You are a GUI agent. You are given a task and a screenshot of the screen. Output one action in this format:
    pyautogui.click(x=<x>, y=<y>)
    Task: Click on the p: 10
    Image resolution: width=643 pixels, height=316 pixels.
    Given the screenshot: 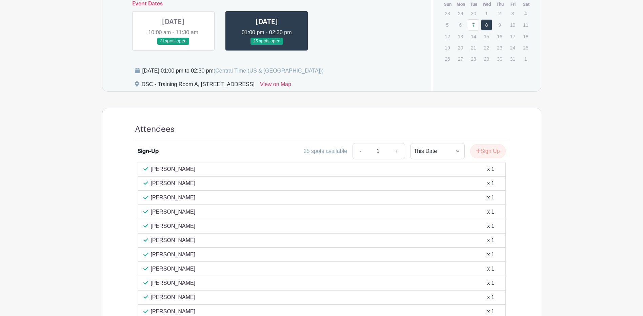 What is the action you would take?
    pyautogui.click(x=513, y=25)
    